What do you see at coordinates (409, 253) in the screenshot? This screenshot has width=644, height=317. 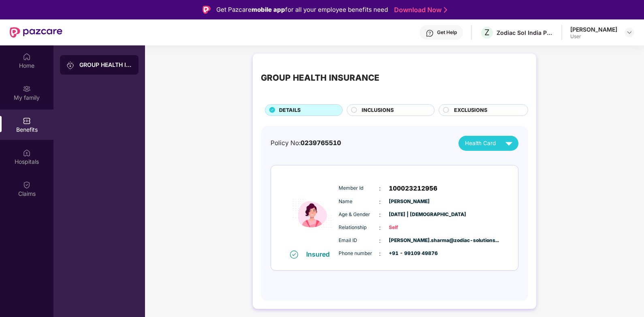 I see `span: +91 - 99109 49876` at bounding box center [409, 253].